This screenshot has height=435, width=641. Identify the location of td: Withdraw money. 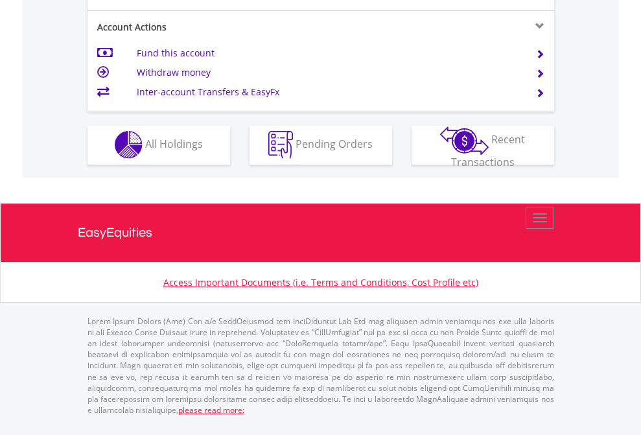
(328, 73).